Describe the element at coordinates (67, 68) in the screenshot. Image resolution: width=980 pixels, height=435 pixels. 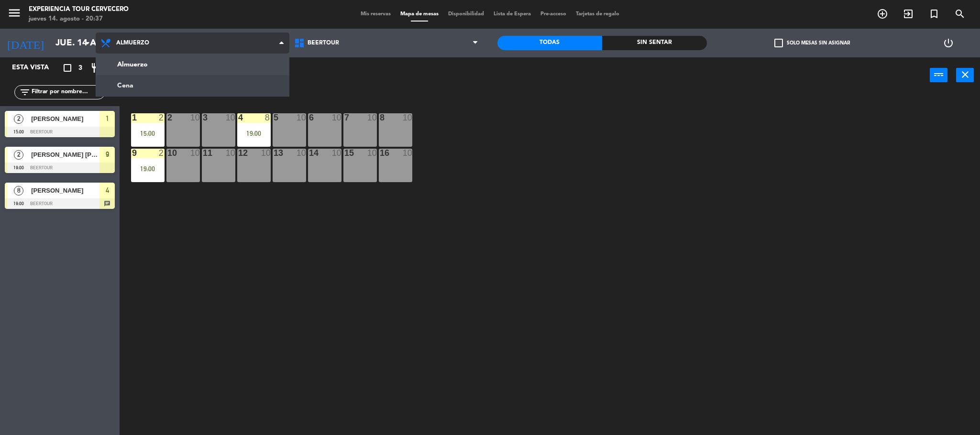
I see `i: crop_square` at that location.